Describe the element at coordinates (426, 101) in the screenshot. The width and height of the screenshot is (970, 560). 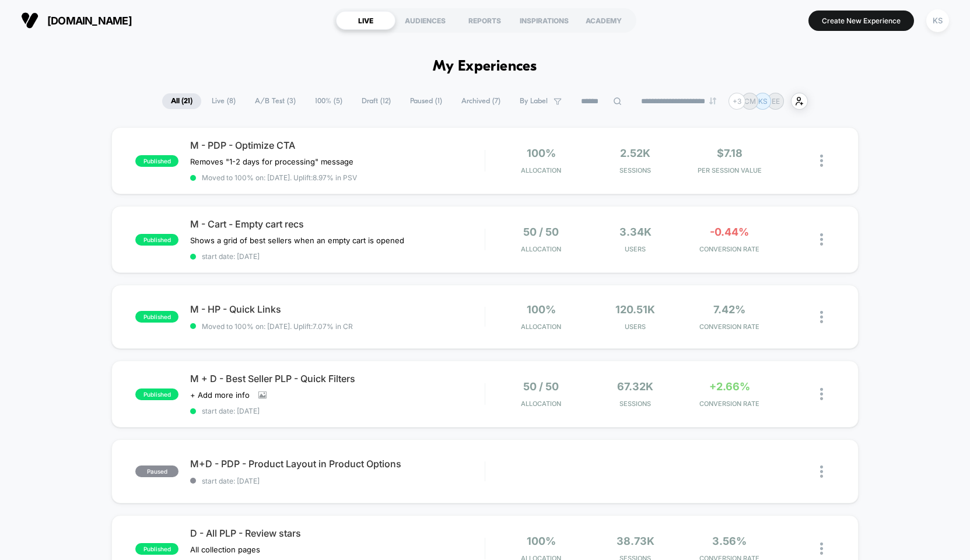
I see `span: Paused ( 1 )` at that location.